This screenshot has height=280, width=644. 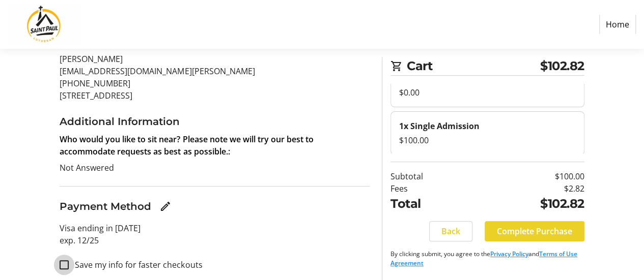 What do you see at coordinates (105, 206) in the screenshot?
I see `h3: Payment Method` at bounding box center [105, 206].